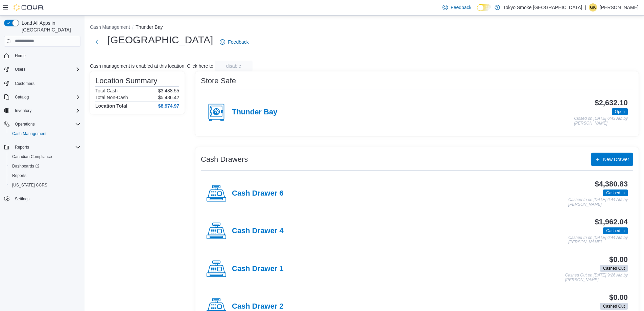 This screenshot has width=644, height=311. What do you see at coordinates (43, 135) in the screenshot?
I see `nav: Complex example` at bounding box center [43, 135].